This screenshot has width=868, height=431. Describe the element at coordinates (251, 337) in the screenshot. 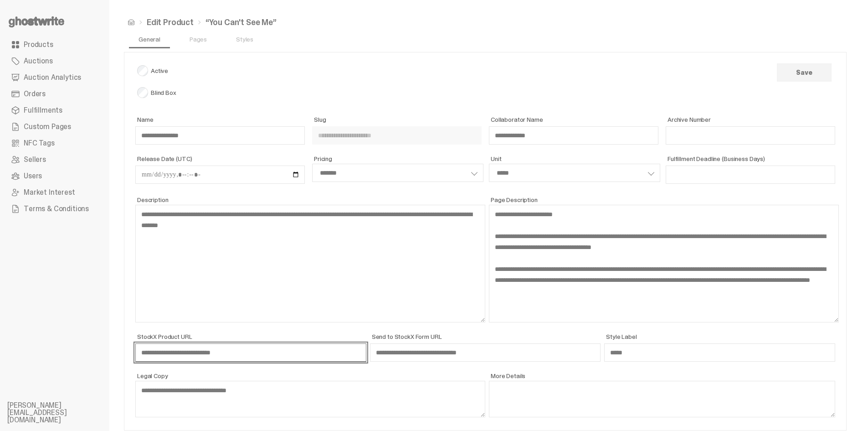

I see `span: StockX Product URL` at that location.